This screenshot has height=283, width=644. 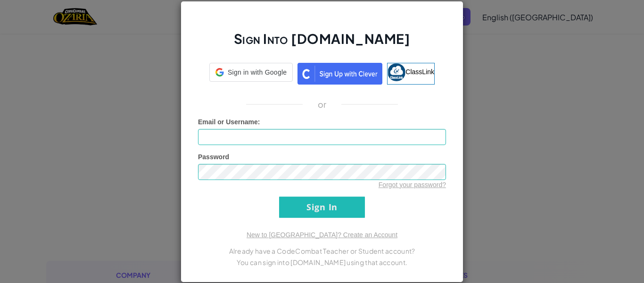 What do you see at coordinates (257, 72) in the screenshot?
I see `span: Sign in with Google` at bounding box center [257, 72].